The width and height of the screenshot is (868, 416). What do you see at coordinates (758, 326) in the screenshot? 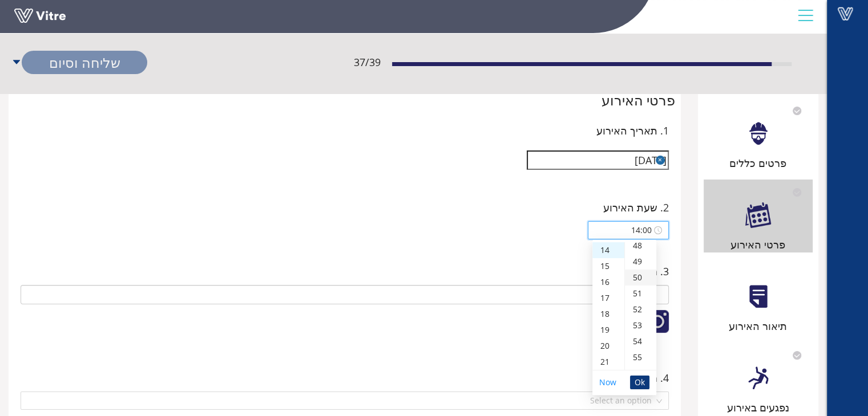
I see `div: תיאור האירוע` at bounding box center [758, 326].